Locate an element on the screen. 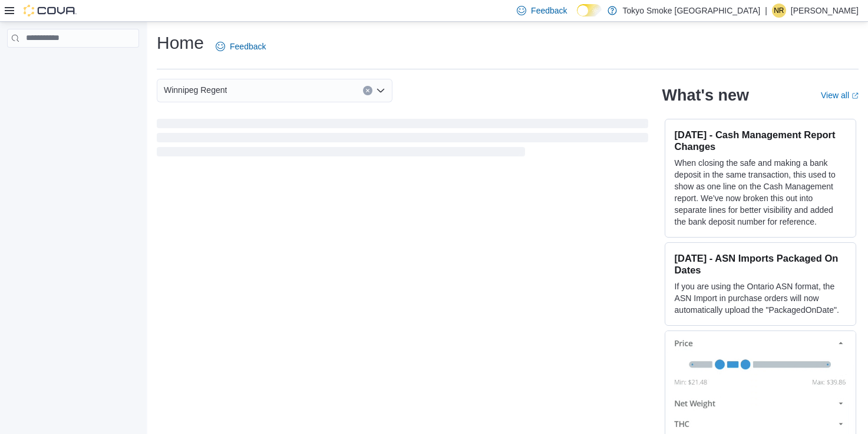 This screenshot has width=868, height=434. h1: Home is located at coordinates (180, 43).